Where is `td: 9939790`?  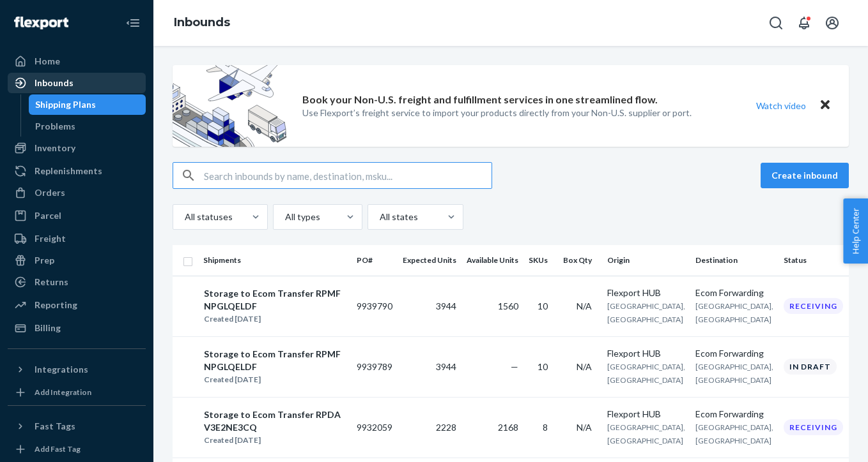 td: 9939790 is located at coordinates (374, 306).